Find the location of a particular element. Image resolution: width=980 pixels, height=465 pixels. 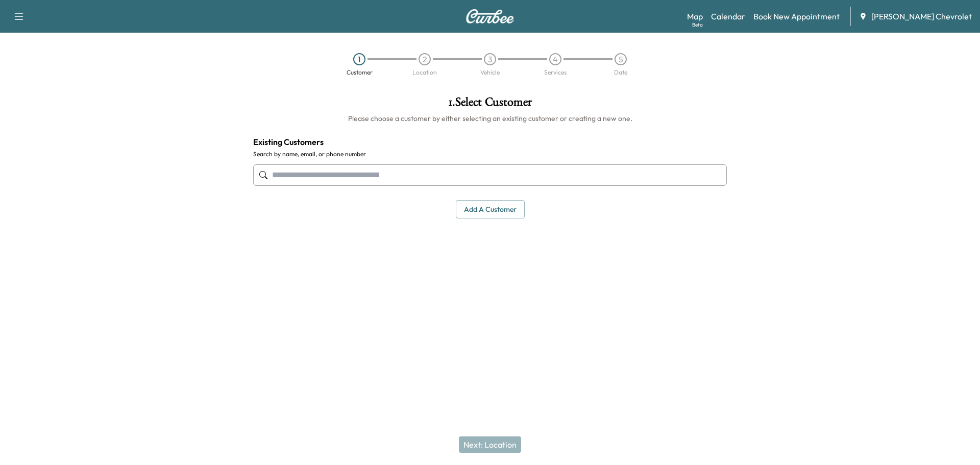

div: Vehicle is located at coordinates (490, 72).